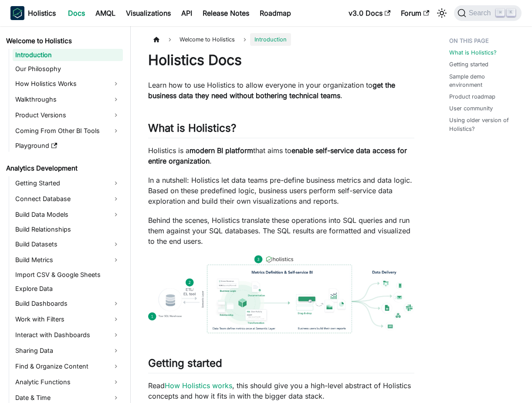 The height and width of the screenshot is (403, 532). Describe the element at coordinates (281, 156) in the screenshot. I see `p: Holistics is a that aims to .` at that location.